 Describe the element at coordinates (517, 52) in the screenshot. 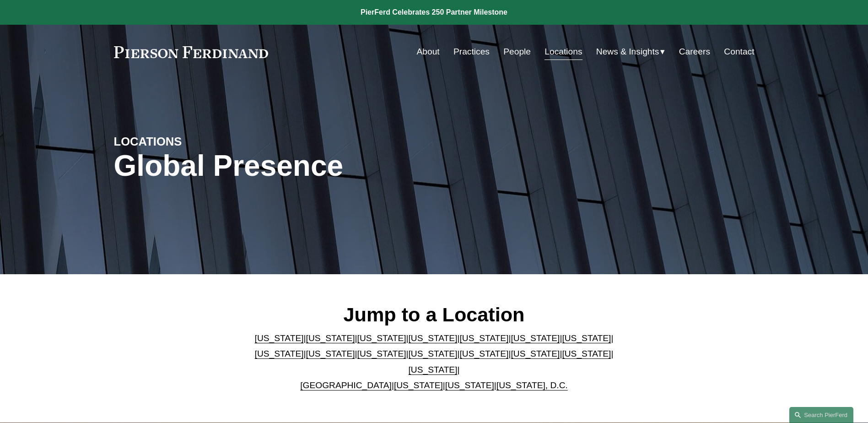

I see `a: People` at that location.